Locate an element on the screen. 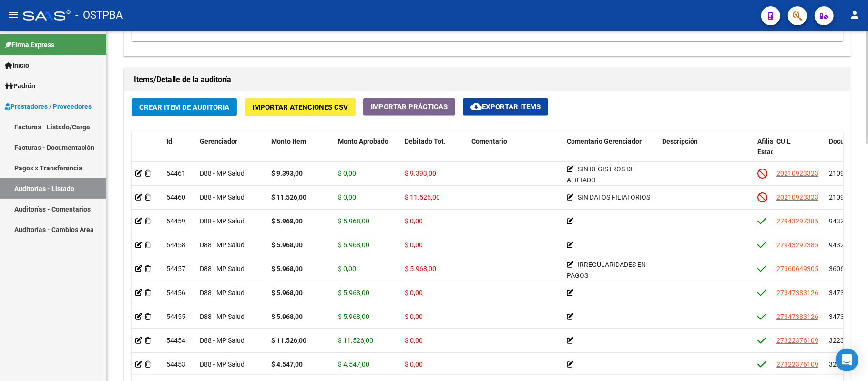 Image resolution: width=868 pixels, height=381 pixels. span: Prestadores / Proveedores is located at coordinates (48, 107).